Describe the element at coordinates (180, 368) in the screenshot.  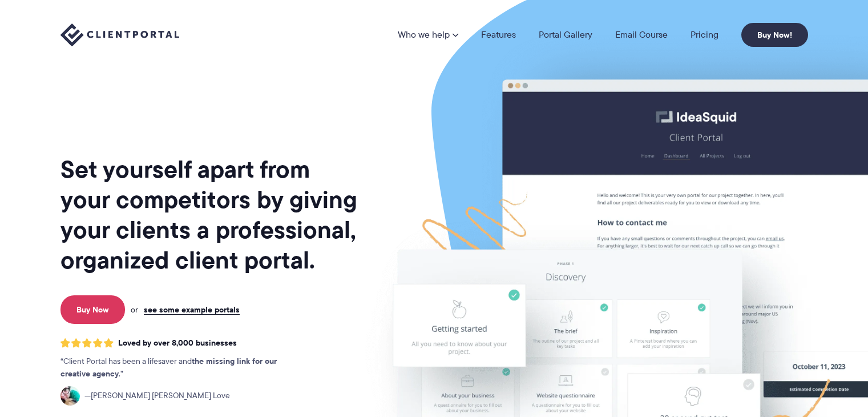
I see `p: Client Portal has been a lifesaver and .` at that location.